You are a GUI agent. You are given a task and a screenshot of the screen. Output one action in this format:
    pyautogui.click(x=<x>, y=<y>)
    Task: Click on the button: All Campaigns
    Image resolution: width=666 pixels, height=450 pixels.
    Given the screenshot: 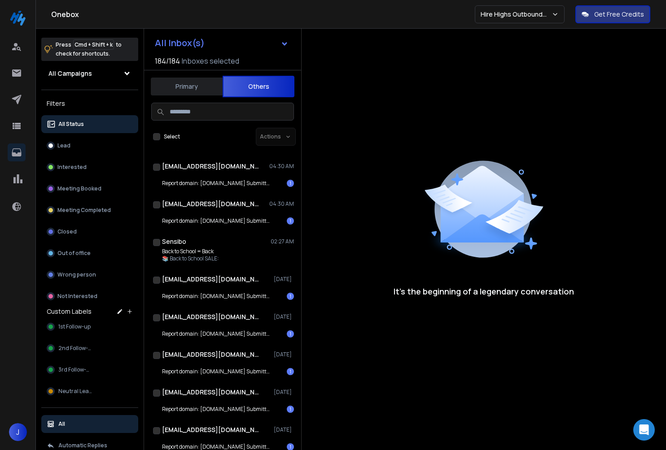 What is the action you would take?
    pyautogui.click(x=90, y=74)
    